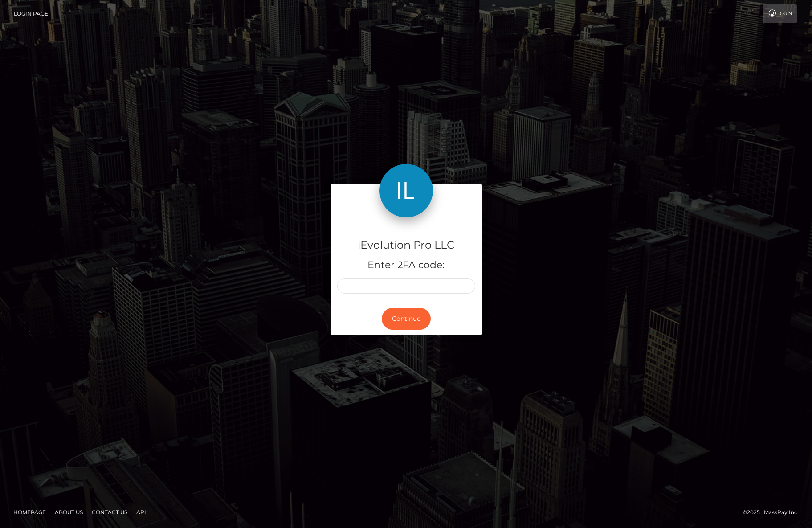 The width and height of the screenshot is (812, 528). What do you see at coordinates (406, 318) in the screenshot?
I see `button: Continue` at bounding box center [406, 318].